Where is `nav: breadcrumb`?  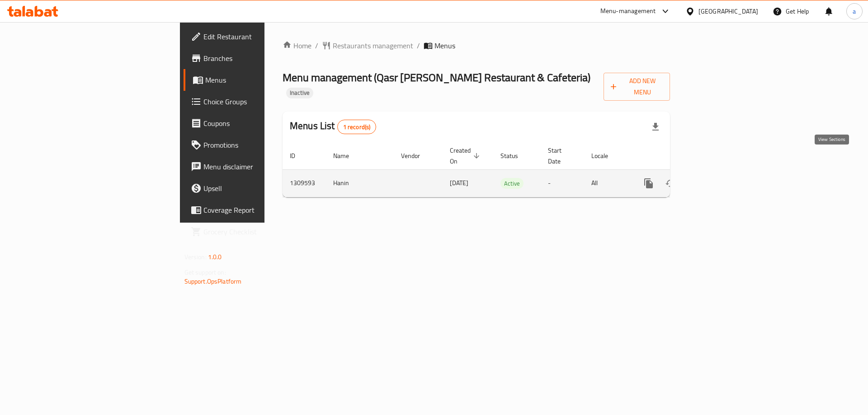
nav: breadcrumb is located at coordinates (476, 46).